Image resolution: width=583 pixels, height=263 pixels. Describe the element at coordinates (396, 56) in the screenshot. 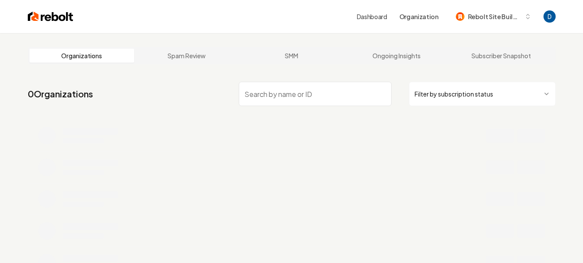

I see `a: Ongoing Insights` at that location.